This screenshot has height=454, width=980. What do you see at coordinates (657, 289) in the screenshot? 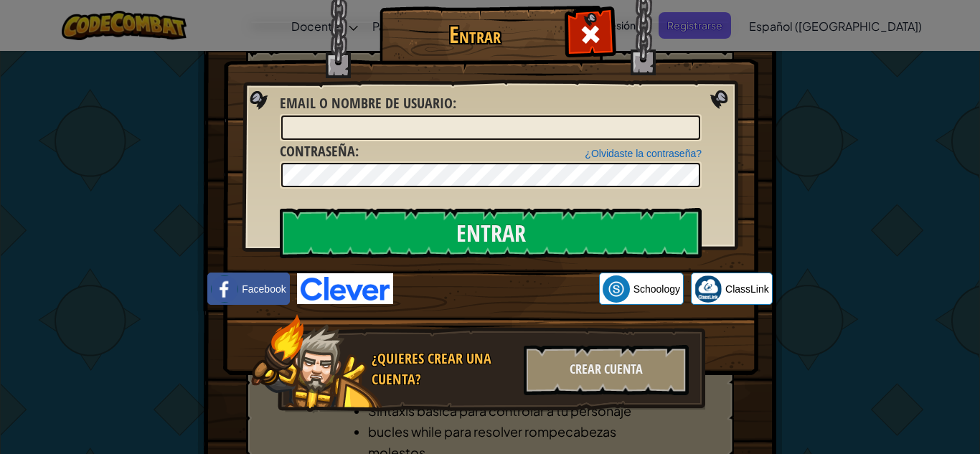
I see `span: Schoology` at bounding box center [657, 289].